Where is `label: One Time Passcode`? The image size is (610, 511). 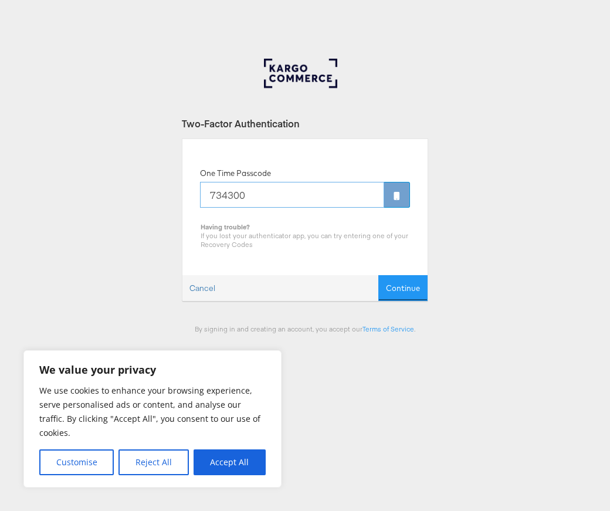
label: One Time Passcode is located at coordinates (235, 173).